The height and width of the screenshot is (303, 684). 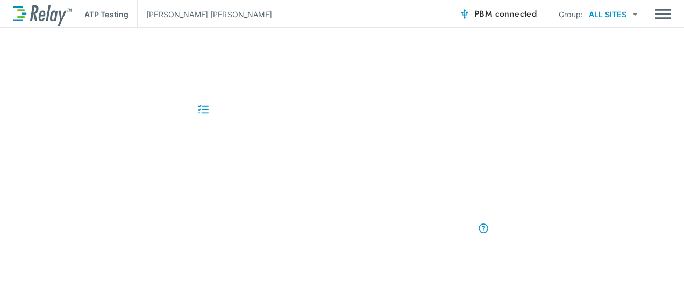 What do you see at coordinates (465, 14) in the screenshot?
I see `img: Connected Icon` at bounding box center [465, 14].